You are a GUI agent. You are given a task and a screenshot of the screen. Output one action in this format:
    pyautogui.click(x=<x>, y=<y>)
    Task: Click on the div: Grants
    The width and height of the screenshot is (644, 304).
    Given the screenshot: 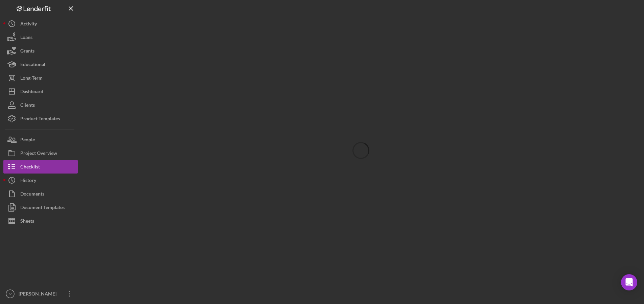 What is the action you would take?
    pyautogui.click(x=28, y=51)
    